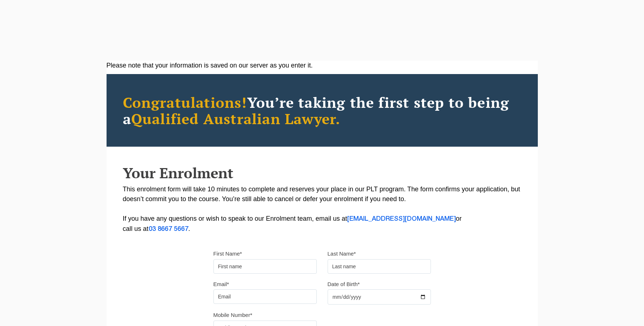 The height and width of the screenshot is (326, 644). Describe the element at coordinates (233, 315) in the screenshot. I see `label: Mobile Number*` at that location.